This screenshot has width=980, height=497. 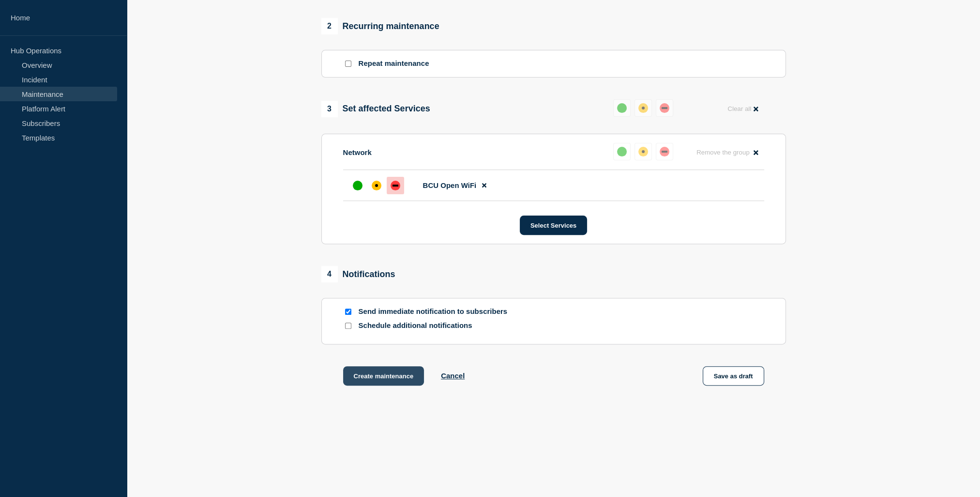 I want to click on span: BCU Open WiFi, so click(x=450, y=185).